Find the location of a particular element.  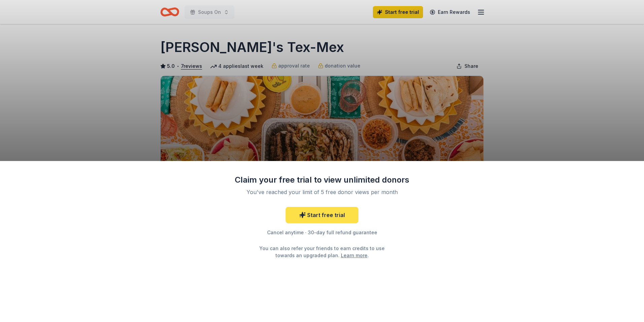

a: Learn more is located at coordinates (354, 255).